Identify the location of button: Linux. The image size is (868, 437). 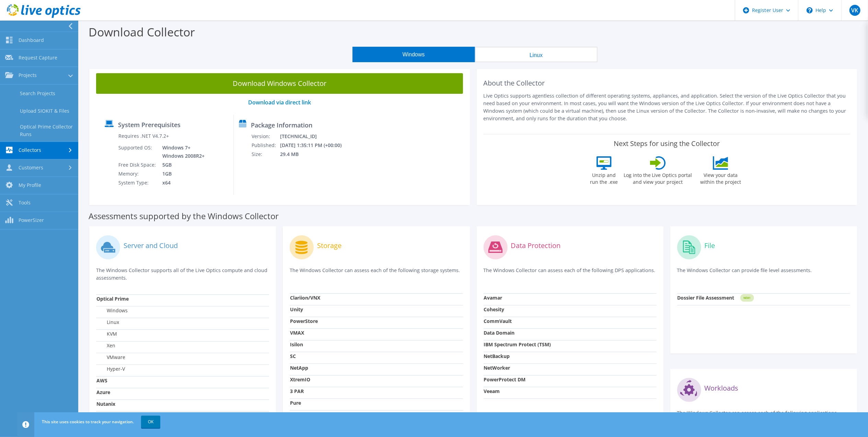
(536, 54).